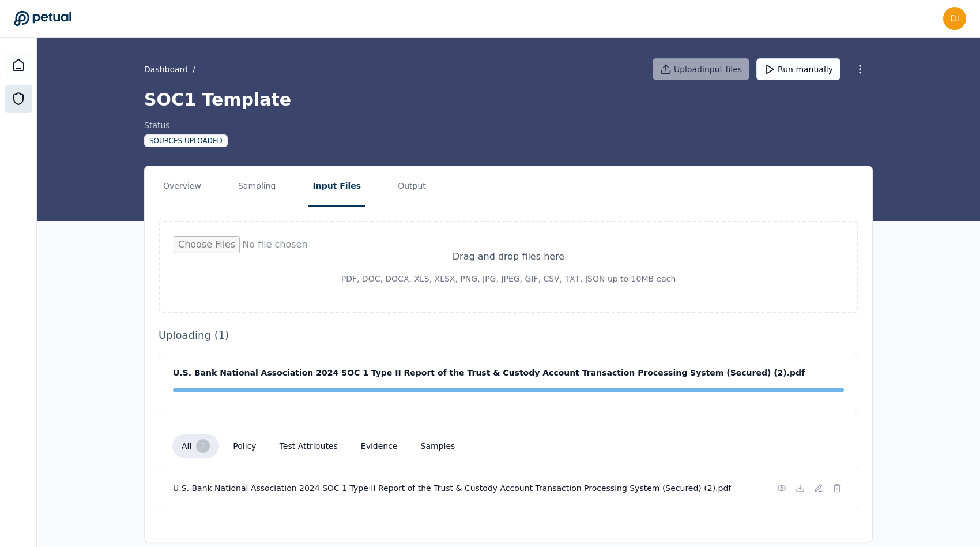 Image resolution: width=980 pixels, height=547 pixels. I want to click on img: dishant.khurana@snowflake.com, so click(954, 18).